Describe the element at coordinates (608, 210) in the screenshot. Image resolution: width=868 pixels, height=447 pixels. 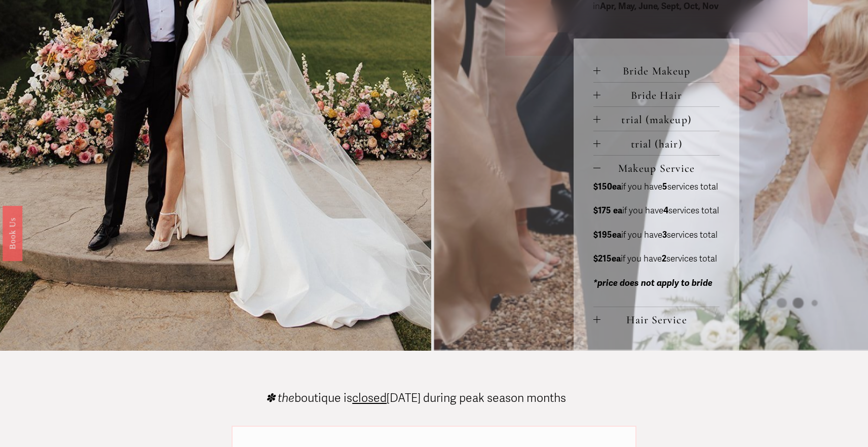
I see `strong: $175 ea` at that location.